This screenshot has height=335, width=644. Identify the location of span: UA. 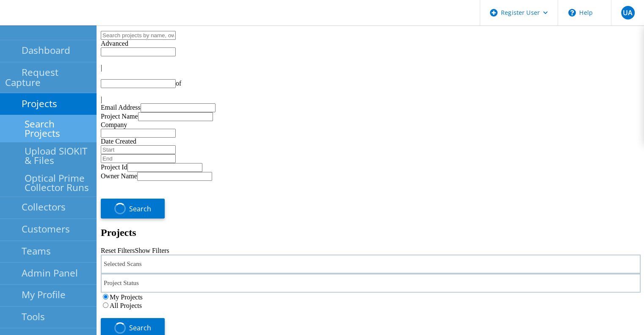
(628, 13).